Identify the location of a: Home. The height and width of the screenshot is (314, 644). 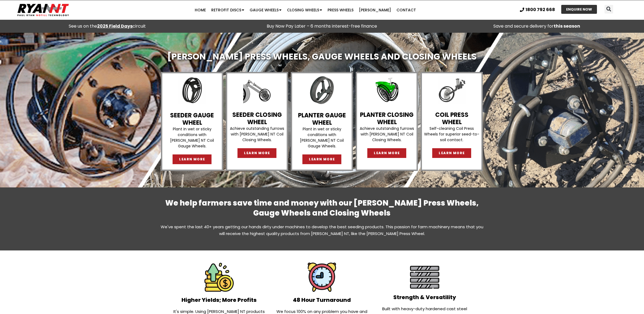
(200, 10).